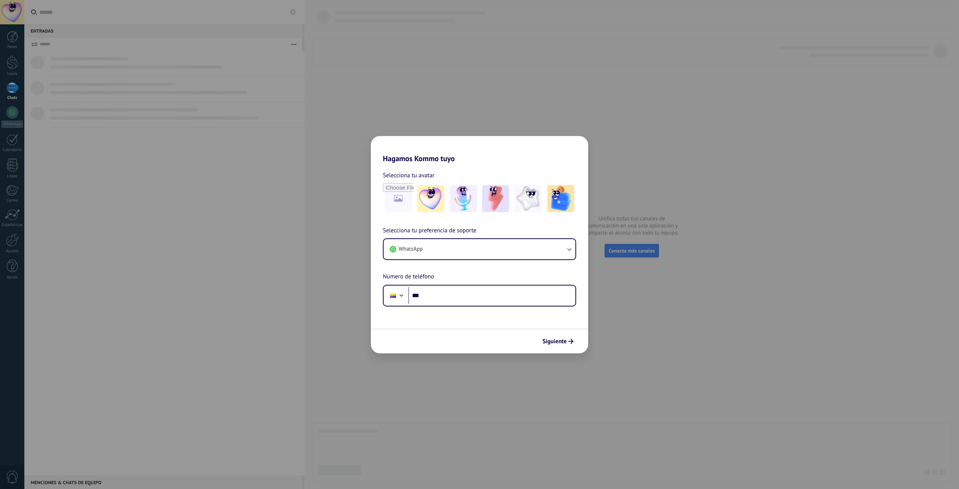 This screenshot has height=489, width=959. What do you see at coordinates (411, 249) in the screenshot?
I see `span: WhatsApp` at bounding box center [411, 249].